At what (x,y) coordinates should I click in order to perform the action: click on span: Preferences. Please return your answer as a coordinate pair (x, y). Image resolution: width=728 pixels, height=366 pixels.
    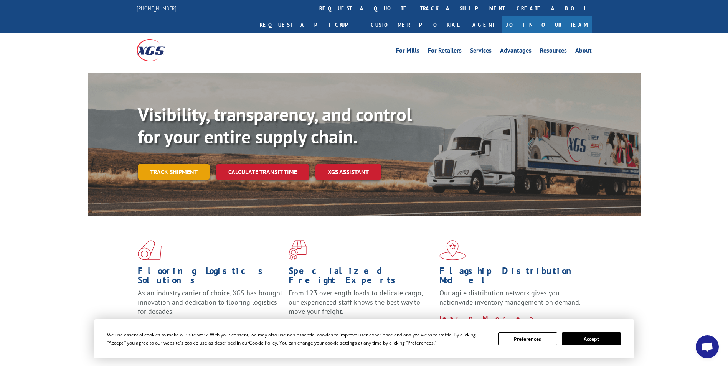
    Looking at the image, I should click on (420, 342).